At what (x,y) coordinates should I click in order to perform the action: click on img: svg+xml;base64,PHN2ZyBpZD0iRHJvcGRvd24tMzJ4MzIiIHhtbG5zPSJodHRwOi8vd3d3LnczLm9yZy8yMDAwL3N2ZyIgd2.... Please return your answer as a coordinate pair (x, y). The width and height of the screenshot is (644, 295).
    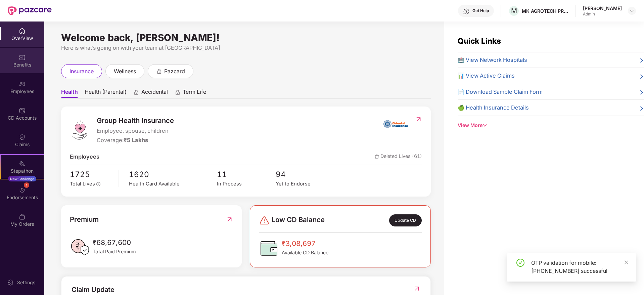
    Looking at the image, I should click on (632, 11).